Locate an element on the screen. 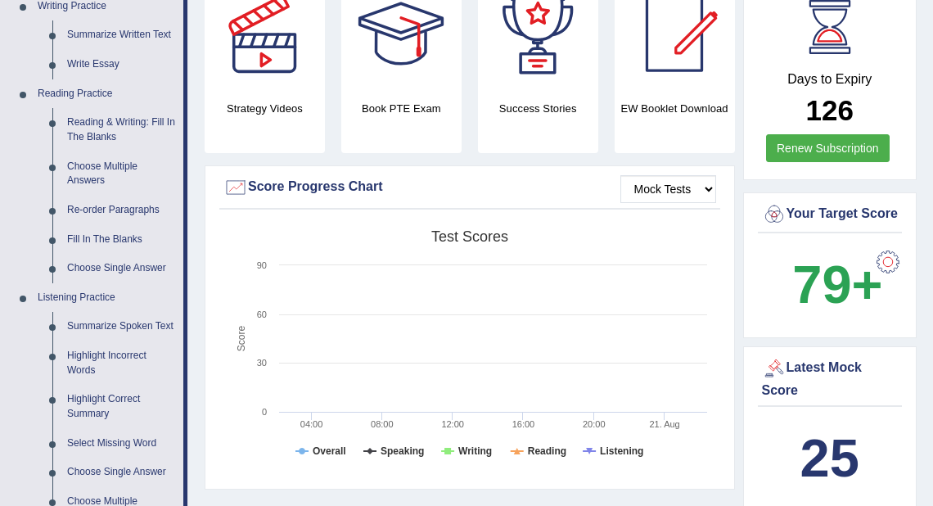 The image size is (933, 506). a: Select Missing Word is located at coordinates (121, 443).